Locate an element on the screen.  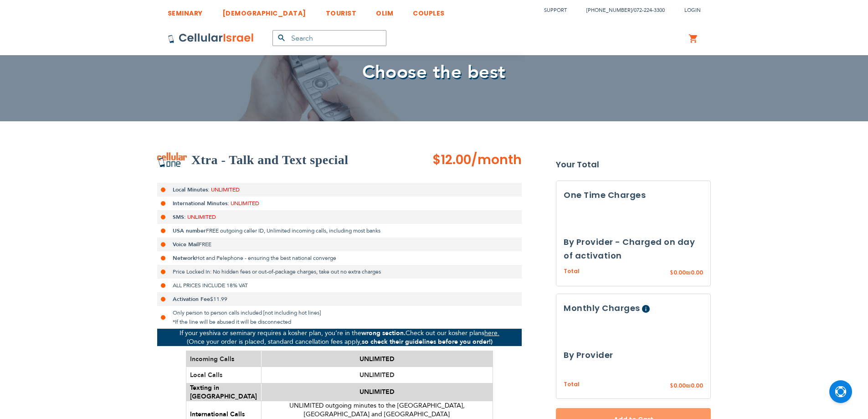
span: Incoming Call is located at coordinates (212, 358).